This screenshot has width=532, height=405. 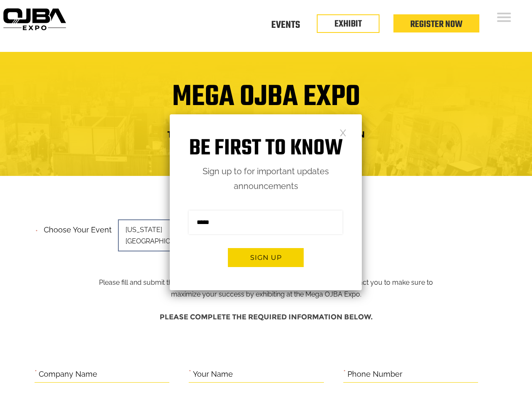 I want to click on h4: Please complete the required information below., so click(x=266, y=317).